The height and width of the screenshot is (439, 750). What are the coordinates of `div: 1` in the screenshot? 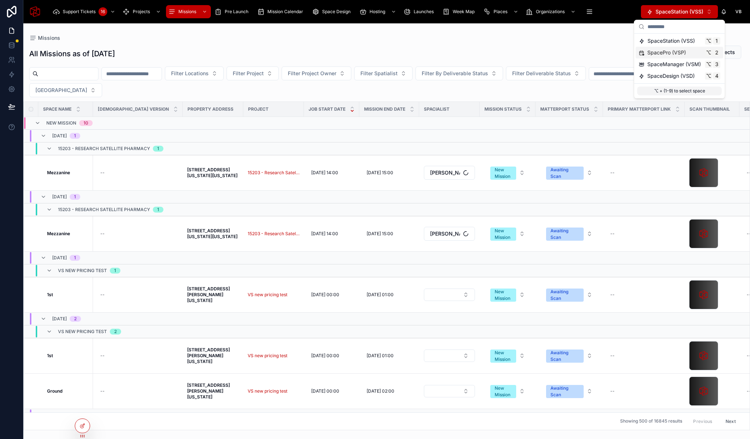 It's located at (75, 258).